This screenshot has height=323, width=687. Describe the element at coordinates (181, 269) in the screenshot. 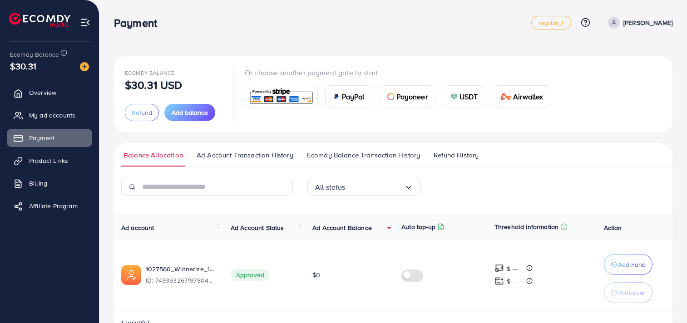

I see `a: 1027560_Winnerize_1744747938584` at that location.